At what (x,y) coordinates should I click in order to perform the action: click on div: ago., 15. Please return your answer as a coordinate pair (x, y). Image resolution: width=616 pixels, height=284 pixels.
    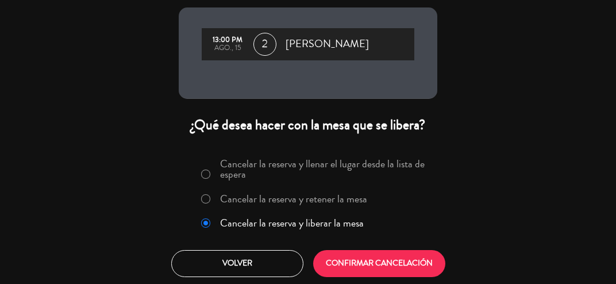
    Looking at the image, I should click on (227, 48).